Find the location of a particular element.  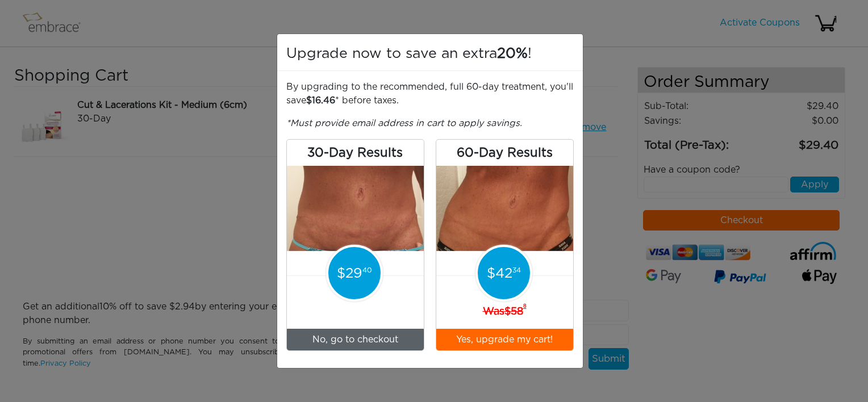

span: 58 is located at coordinates (513, 312).